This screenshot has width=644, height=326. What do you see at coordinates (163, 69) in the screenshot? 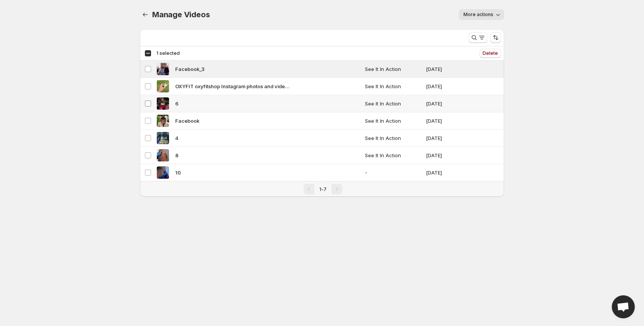
I see `img: Facebook_3` at bounding box center [163, 69].